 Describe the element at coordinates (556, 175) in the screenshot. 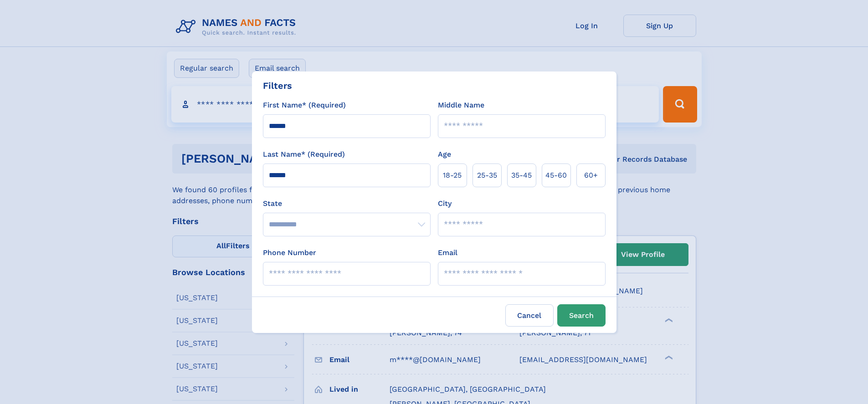

I see `span: 45‑60` at that location.